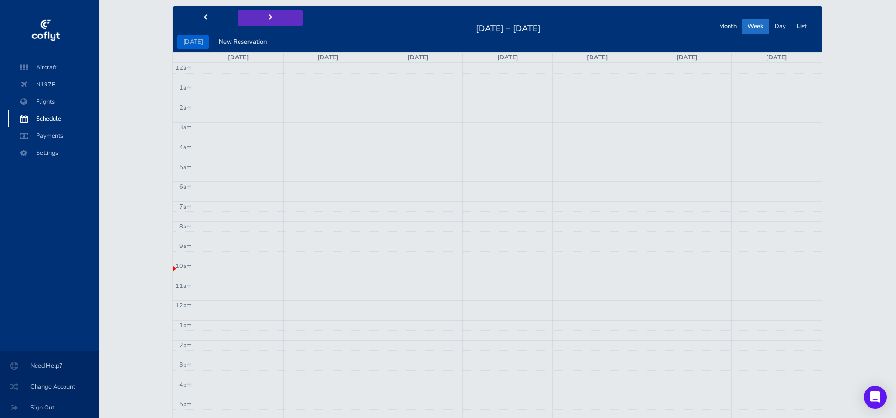  What do you see at coordinates (205, 18) in the screenshot?
I see `button: prev` at bounding box center [205, 18].